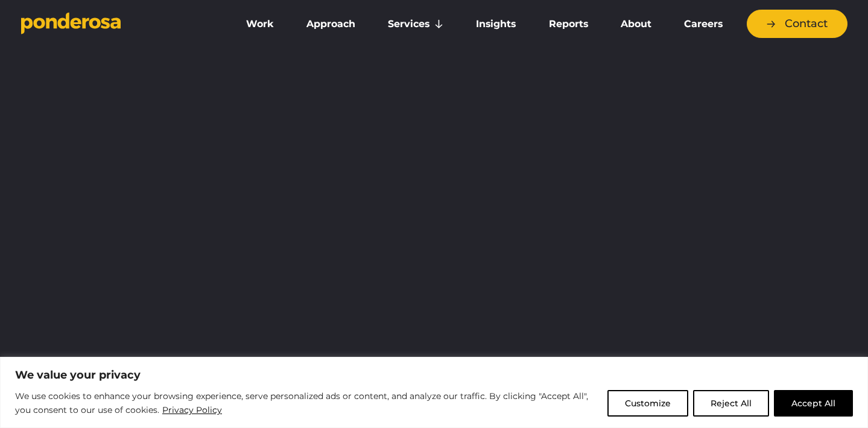 Image resolution: width=868 pixels, height=428 pixels. What do you see at coordinates (796, 24) in the screenshot?
I see `a: Contact` at bounding box center [796, 24].